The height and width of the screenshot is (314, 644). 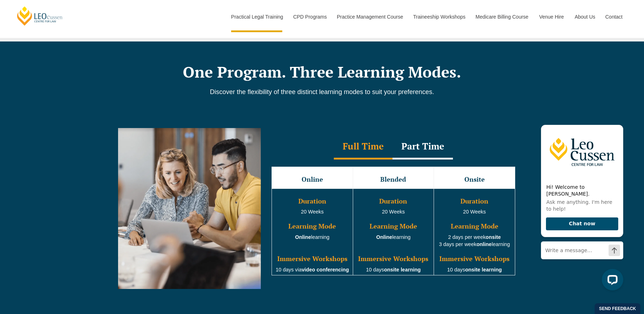 What do you see at coordinates (312, 211) in the screenshot?
I see `span: 20 Weeks` at bounding box center [312, 211].